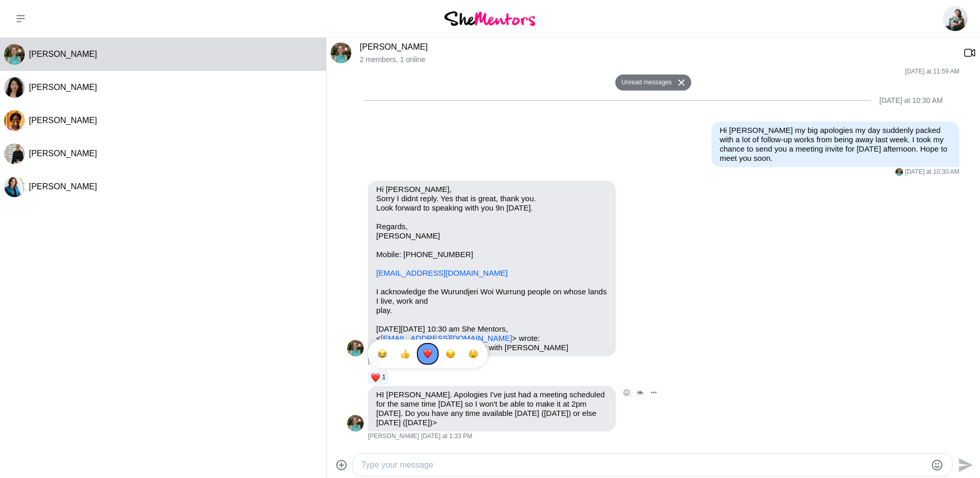 This screenshot has height=478, width=980. I want to click on a: L, so click(341, 53).